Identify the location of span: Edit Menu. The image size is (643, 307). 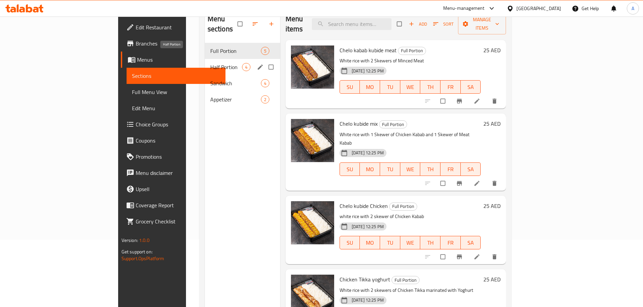
(176, 108).